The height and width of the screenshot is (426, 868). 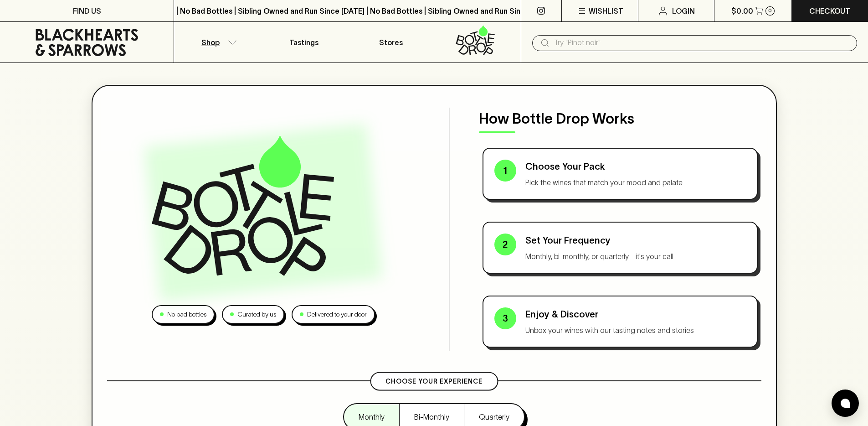 I want to click on p: Unbox your wines with our tasting notes and stories, so click(x=636, y=331).